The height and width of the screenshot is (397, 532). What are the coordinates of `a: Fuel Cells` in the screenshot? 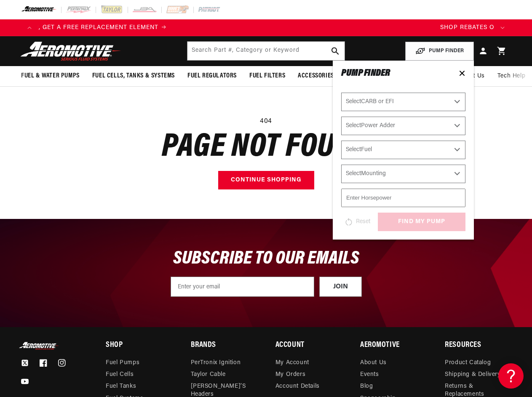 It's located at (119, 375).